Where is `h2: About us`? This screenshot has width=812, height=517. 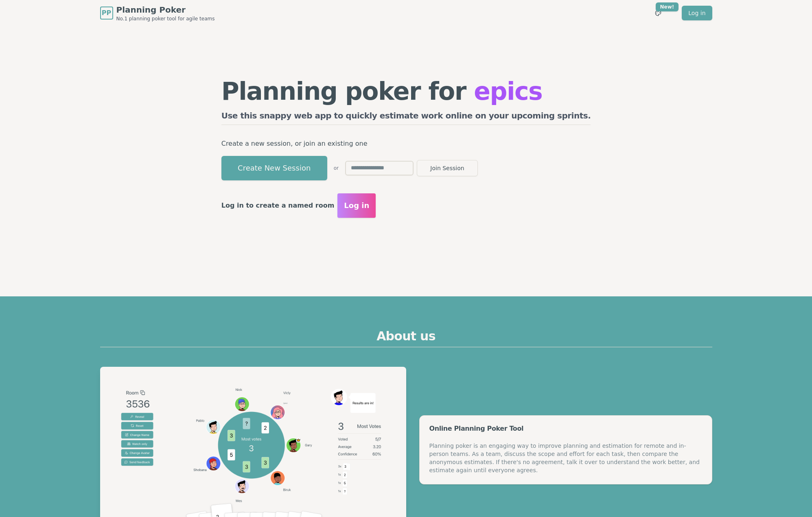
h2: About us is located at coordinates (406, 338).